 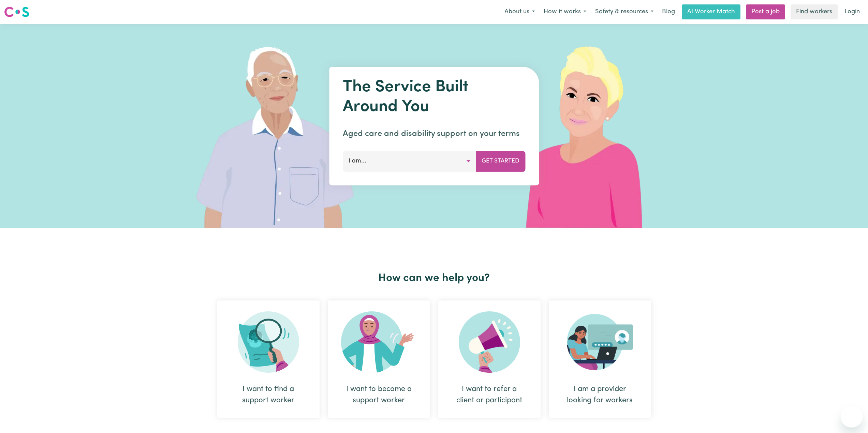 What do you see at coordinates (434, 134) in the screenshot?
I see `p: Aged care and disability support on your terms` at bounding box center [434, 134].